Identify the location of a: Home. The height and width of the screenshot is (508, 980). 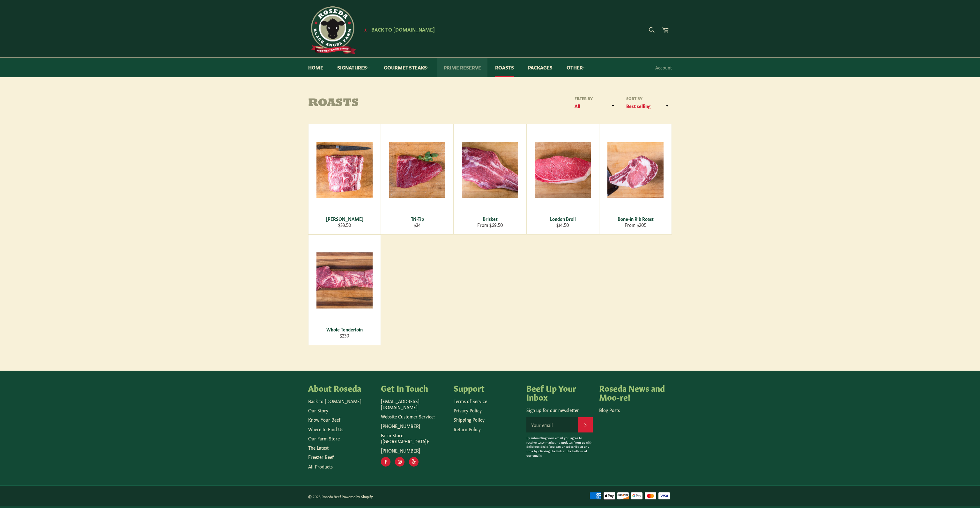
(316, 67).